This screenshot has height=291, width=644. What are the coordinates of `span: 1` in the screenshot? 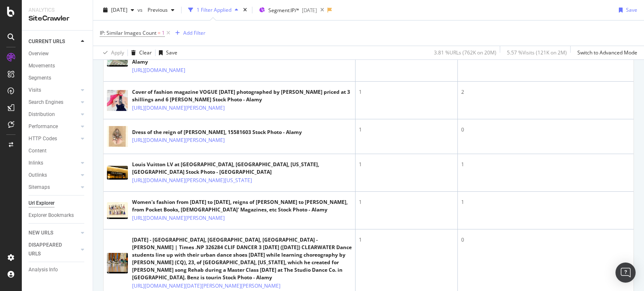 It's located at (163, 33).